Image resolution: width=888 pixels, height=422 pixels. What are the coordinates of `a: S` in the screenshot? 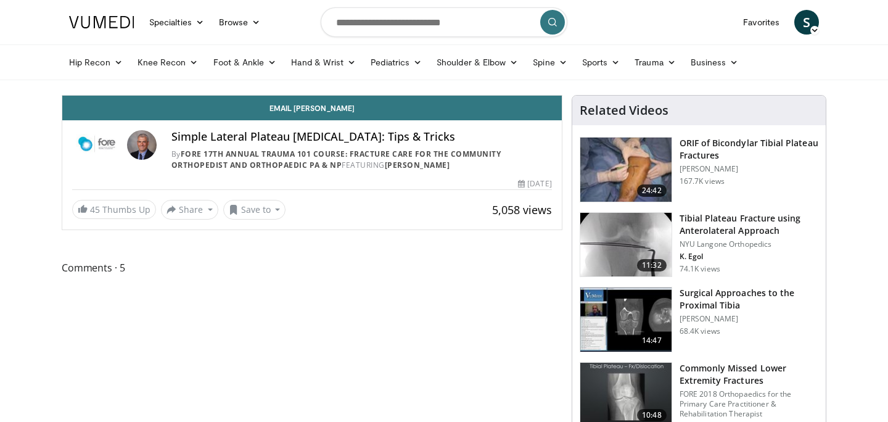 It's located at (806, 22).